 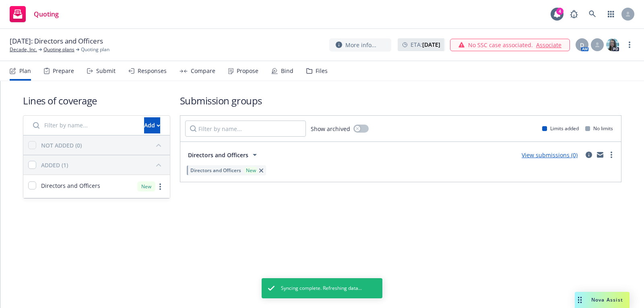 What do you see at coordinates (500, 45) in the screenshot?
I see `span: No SSC case associated.` at bounding box center [500, 45].